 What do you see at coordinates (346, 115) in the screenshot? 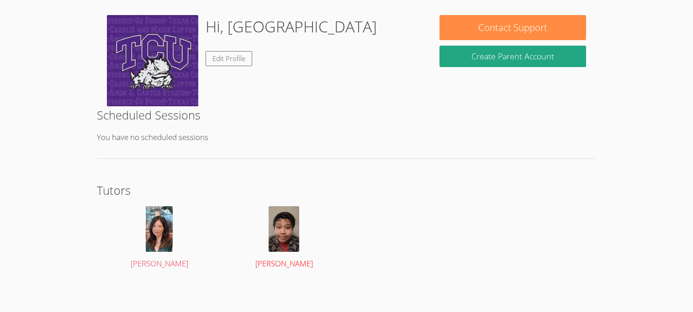
I see `h2: Scheduled Sessions` at bounding box center [346, 115].